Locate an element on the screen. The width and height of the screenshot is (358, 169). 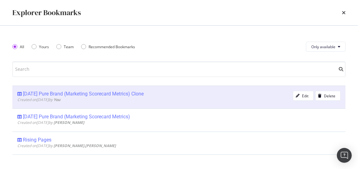
div: Rising Pages is located at coordinates (37, 140).